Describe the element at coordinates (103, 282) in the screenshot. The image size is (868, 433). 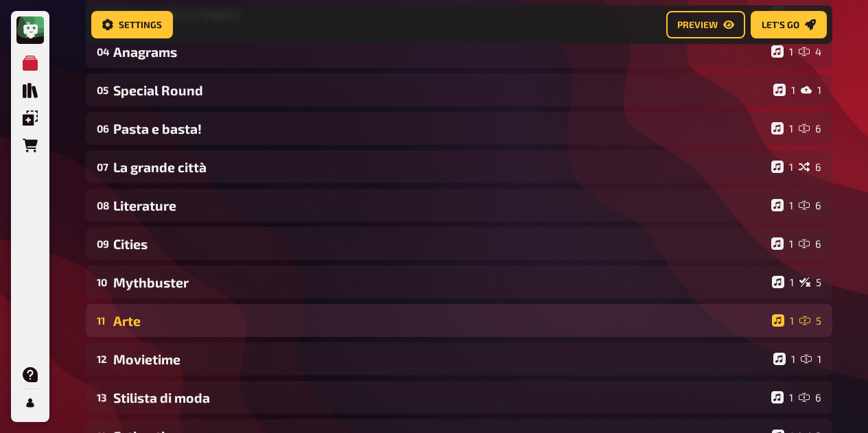
I see `div: 10` at that location.